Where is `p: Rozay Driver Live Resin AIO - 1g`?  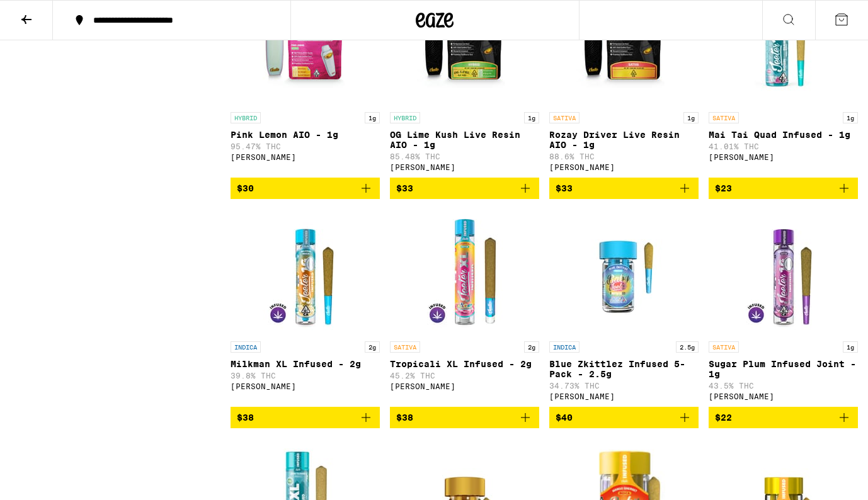
p: Rozay Driver Live Resin AIO - 1g is located at coordinates (623, 140).